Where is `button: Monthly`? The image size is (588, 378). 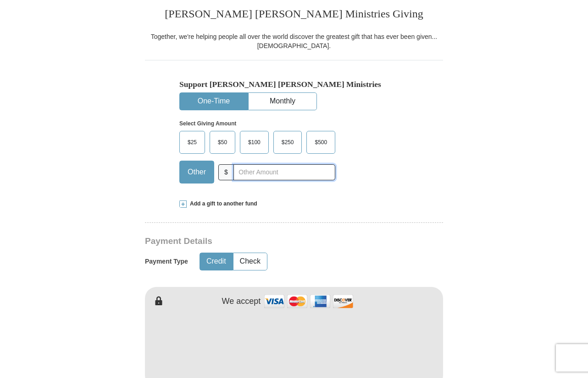 button: Monthly is located at coordinates (283, 101).